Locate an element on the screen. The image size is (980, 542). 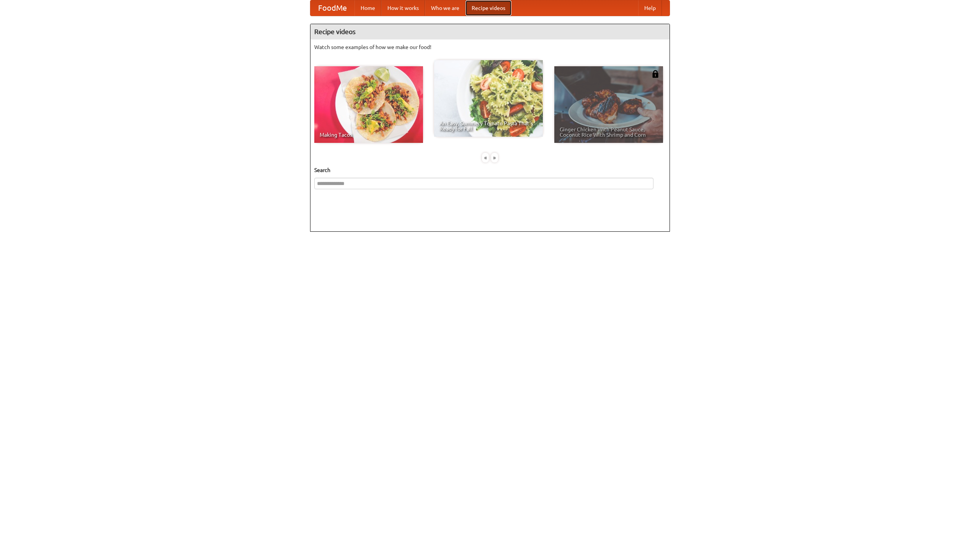
a: Recipe videos is located at coordinates (488, 8).